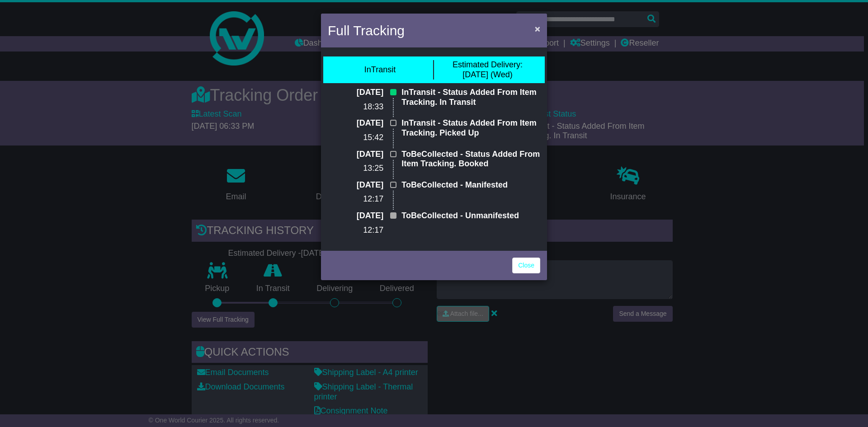  I want to click on p: ToBeCollected - Manifested, so click(471, 185).